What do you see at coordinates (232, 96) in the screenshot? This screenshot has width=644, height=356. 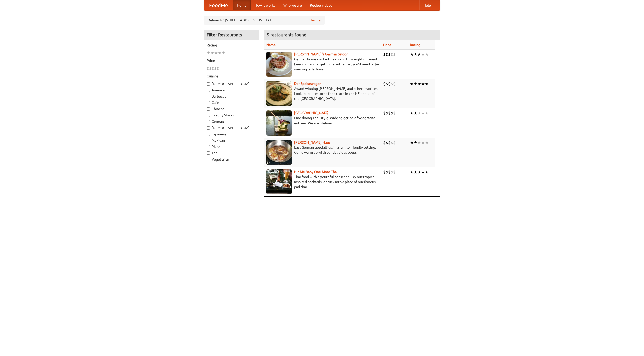 I see `label: Barbecue` at bounding box center [232, 96].